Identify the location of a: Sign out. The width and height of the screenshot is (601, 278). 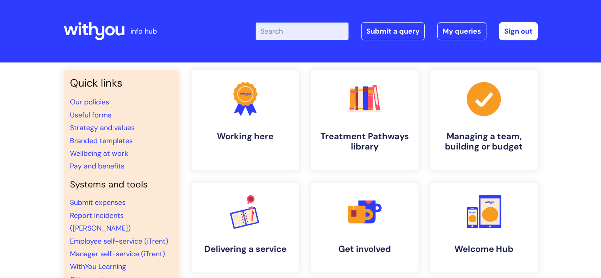
(518, 31).